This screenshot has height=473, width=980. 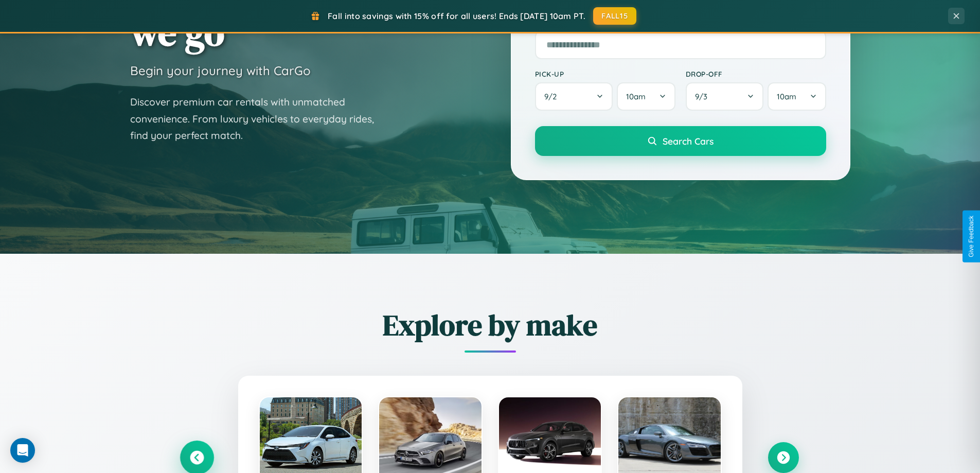 I want to click on h2: Explore by make, so click(x=490, y=325).